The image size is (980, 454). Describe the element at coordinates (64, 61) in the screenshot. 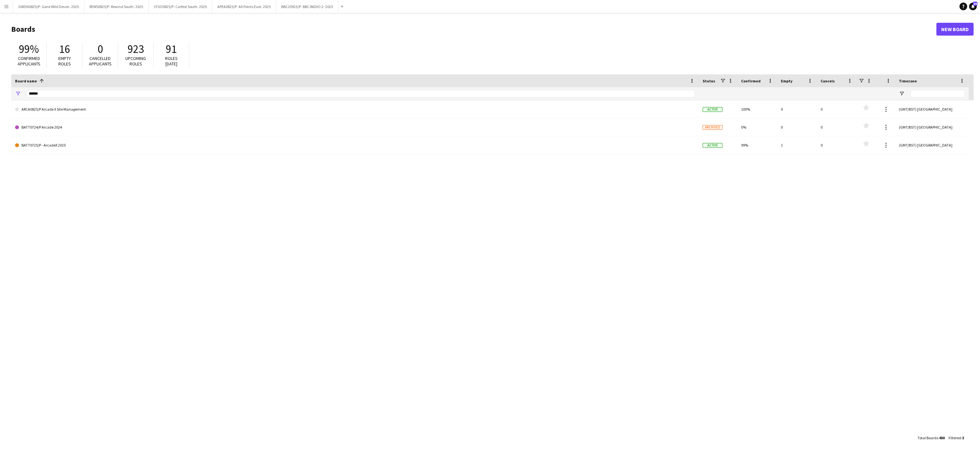

I see `span: Empty roles` at that location.